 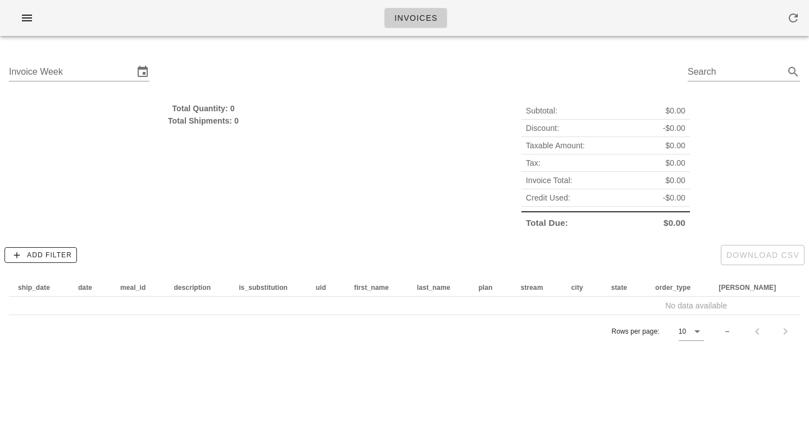 What do you see at coordinates (40, 255) in the screenshot?
I see `button: Add Filter` at bounding box center [40, 255].